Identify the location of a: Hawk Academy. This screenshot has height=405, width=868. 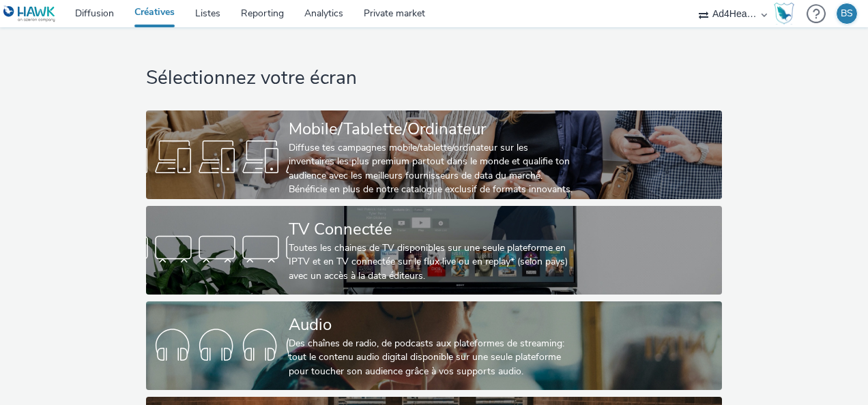
(786, 13).